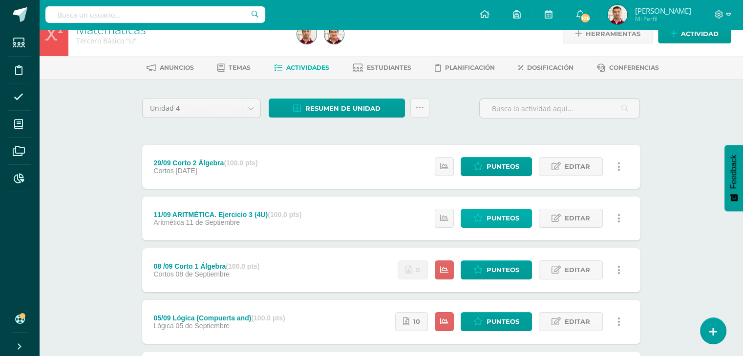 Image resolution: width=743 pixels, height=356 pixels. Describe the element at coordinates (417, 270) in the screenshot. I see `span: 0` at that location.